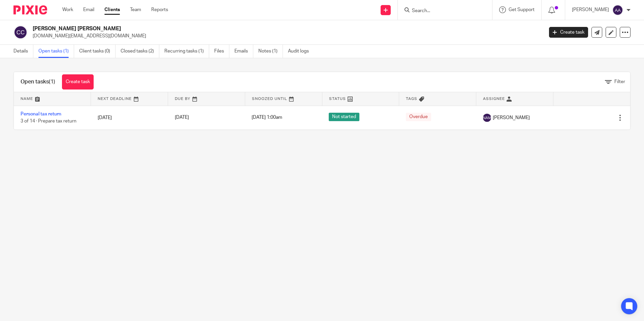 The height and width of the screenshot is (321, 644). What do you see at coordinates (344, 117) in the screenshot?
I see `span: Not started` at bounding box center [344, 117].